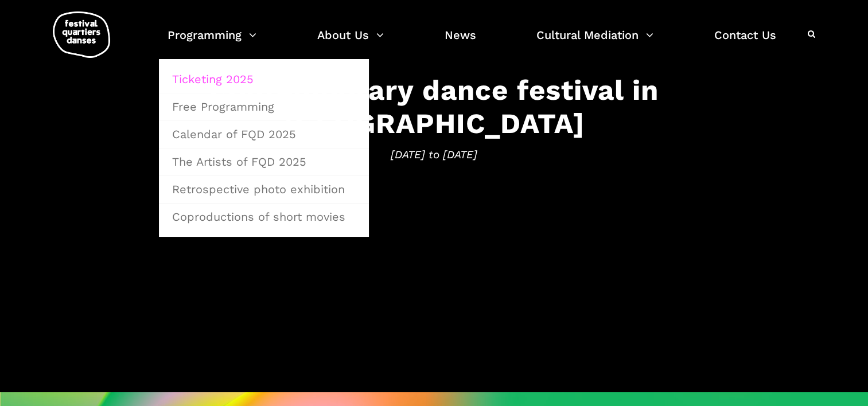 The height and width of the screenshot is (406, 868). What do you see at coordinates (460, 42) in the screenshot?
I see `a: News` at bounding box center [460, 42].